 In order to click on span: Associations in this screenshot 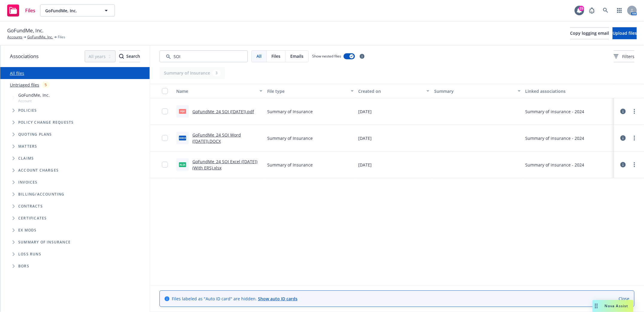, I will do `click(24, 56)`.